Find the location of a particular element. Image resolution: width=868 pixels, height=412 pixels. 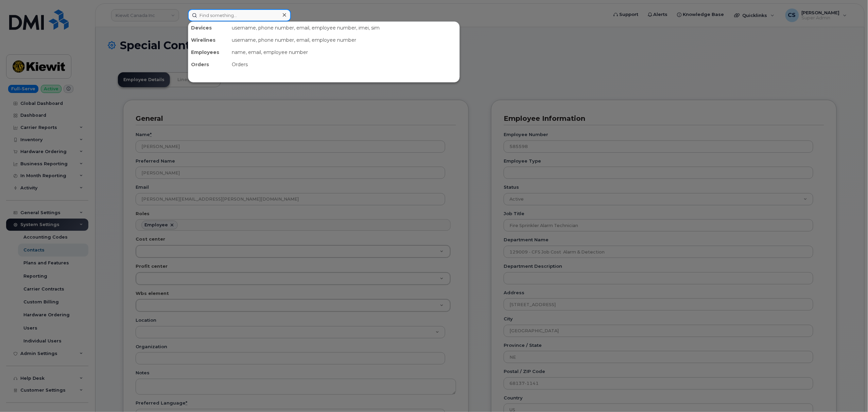

div: Devices is located at coordinates (209, 28).